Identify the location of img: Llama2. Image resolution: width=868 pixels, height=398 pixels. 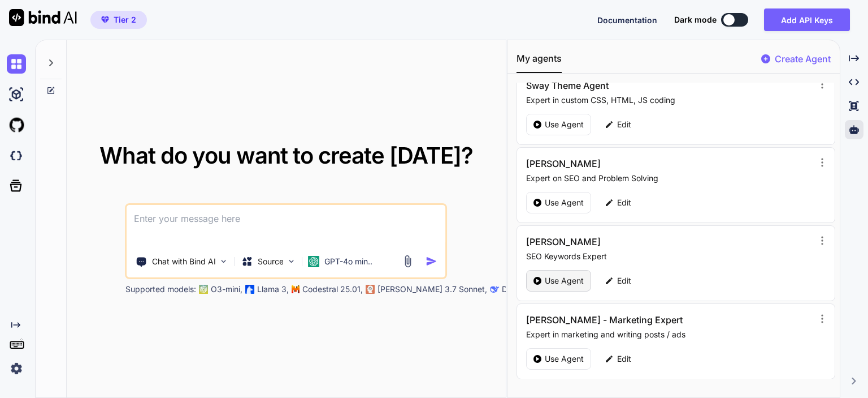
(251, 289).